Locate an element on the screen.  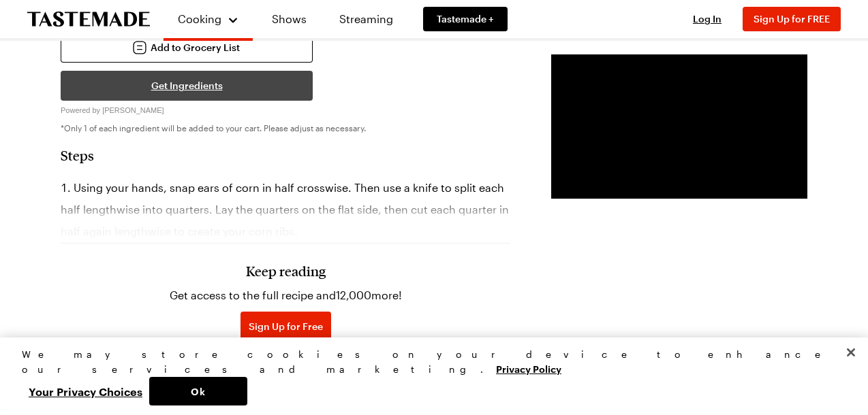
button: Sign Up for FREE is located at coordinates (792, 19).